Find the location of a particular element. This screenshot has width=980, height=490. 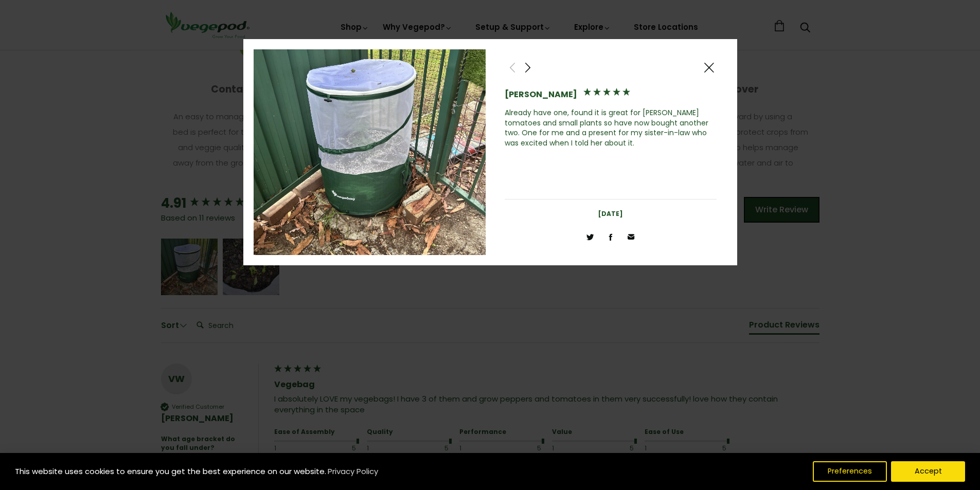

div: Share Review on Twitter is located at coordinates (590, 236).